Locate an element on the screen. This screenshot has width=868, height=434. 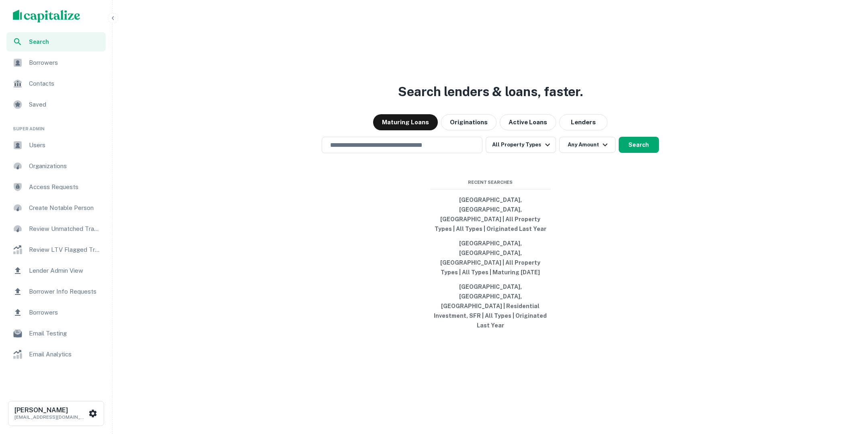
span: Review Unmatched Transactions is located at coordinates (65, 229).